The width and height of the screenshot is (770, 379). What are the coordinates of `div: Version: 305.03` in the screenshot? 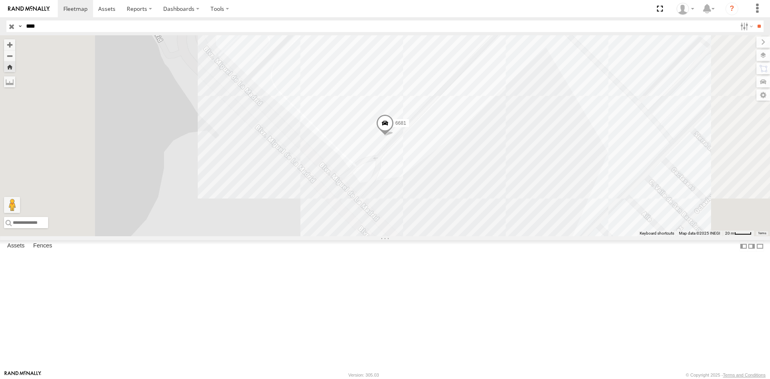 It's located at (364, 375).